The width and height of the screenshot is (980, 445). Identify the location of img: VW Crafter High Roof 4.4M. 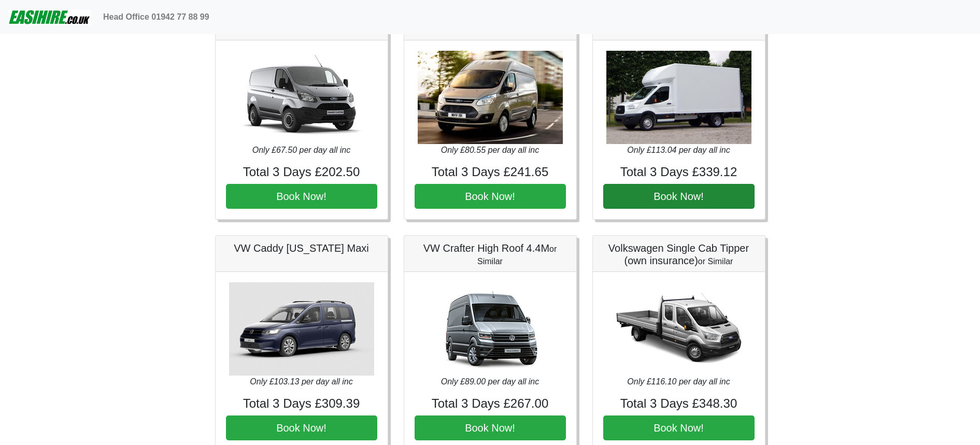
(490, 329).